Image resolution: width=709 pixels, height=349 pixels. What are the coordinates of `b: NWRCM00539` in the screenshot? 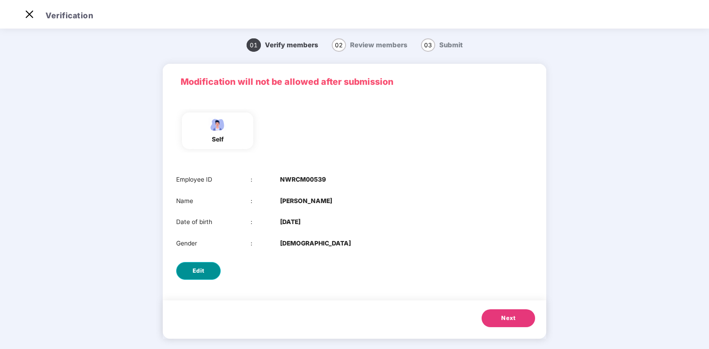 It's located at (303, 180).